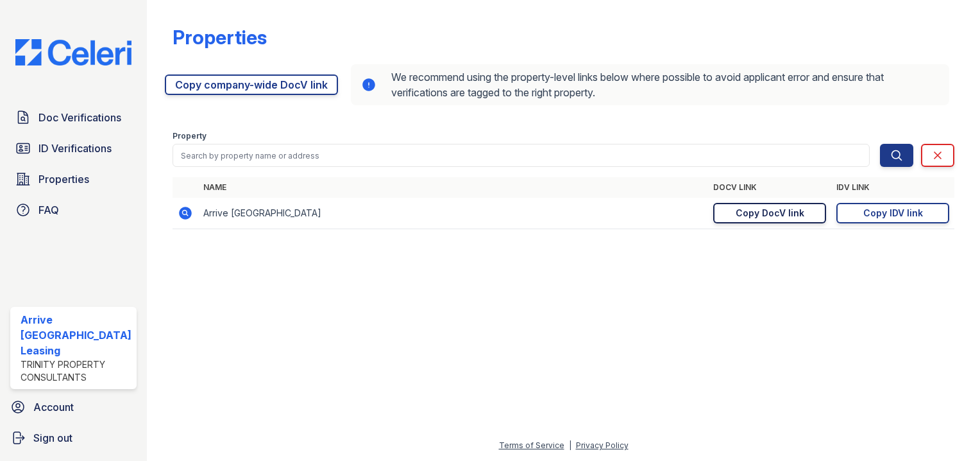  I want to click on th: Name, so click(453, 187).